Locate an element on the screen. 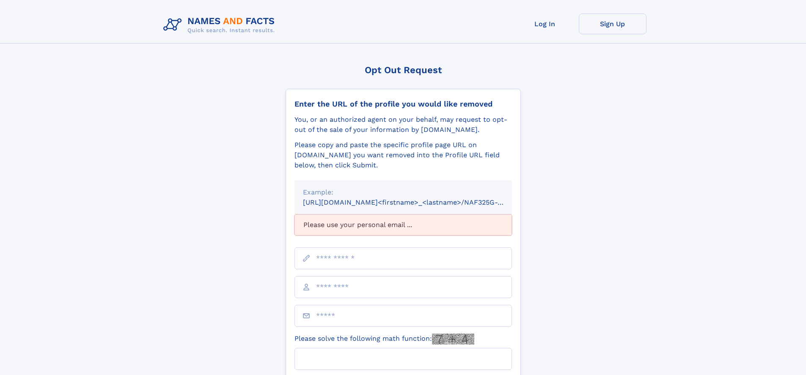 This screenshot has width=806, height=375. div: Enter the URL of the profile you would like removed is located at coordinates (403, 104).